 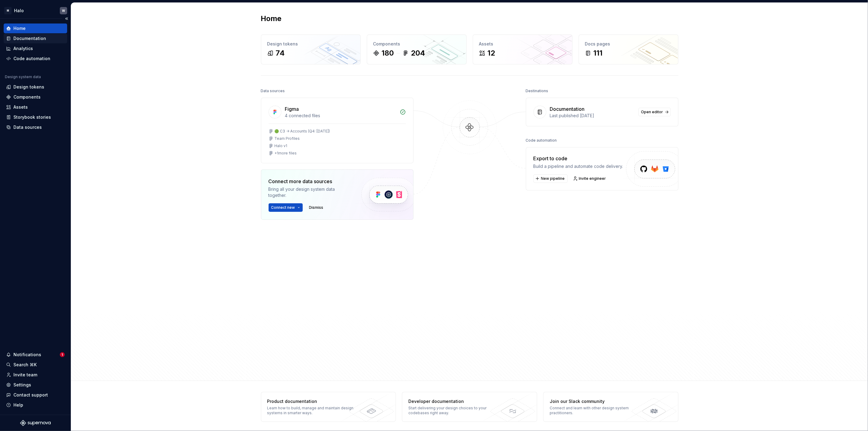 What do you see at coordinates (35, 10) in the screenshot?
I see `button: MHaloW` at bounding box center [35, 10].